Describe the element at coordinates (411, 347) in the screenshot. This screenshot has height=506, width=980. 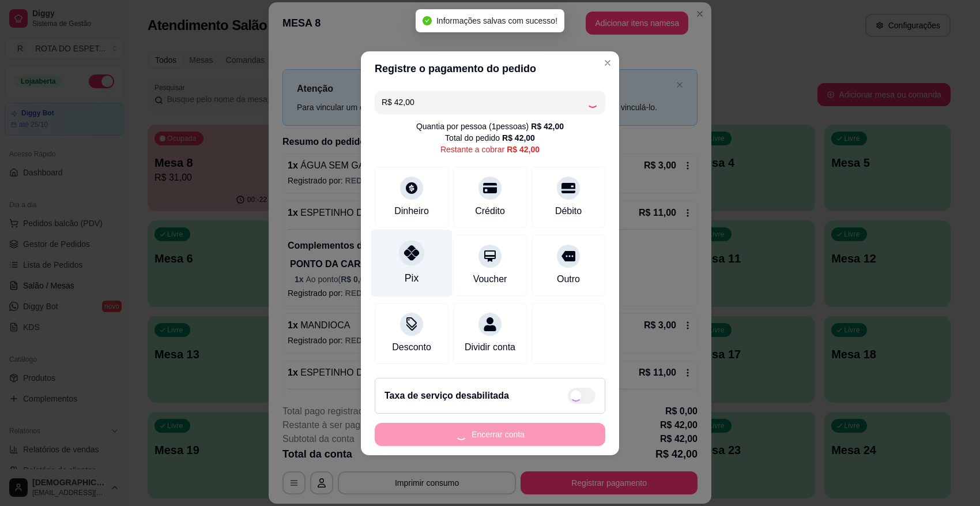
I see `div: Desconto` at that location.